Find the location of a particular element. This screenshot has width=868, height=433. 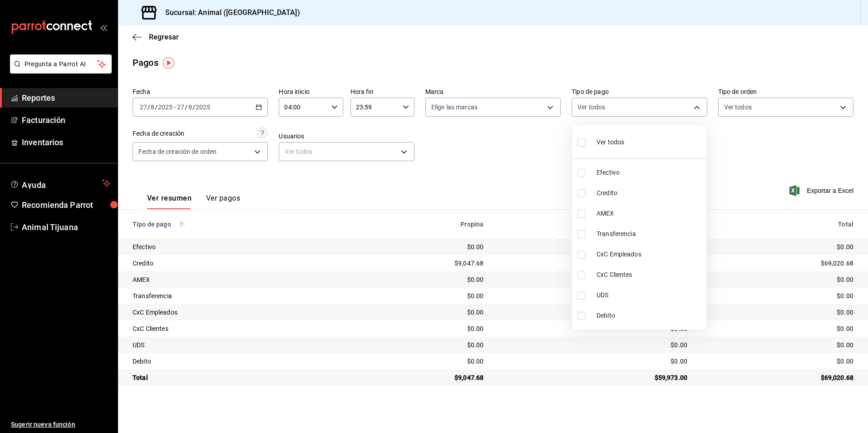

span: Credito is located at coordinates (650, 193).